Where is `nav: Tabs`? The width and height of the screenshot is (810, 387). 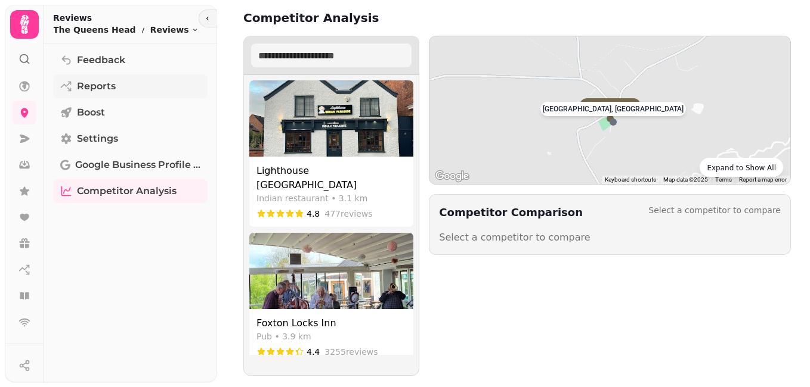
nav: Tabs is located at coordinates (130, 213).